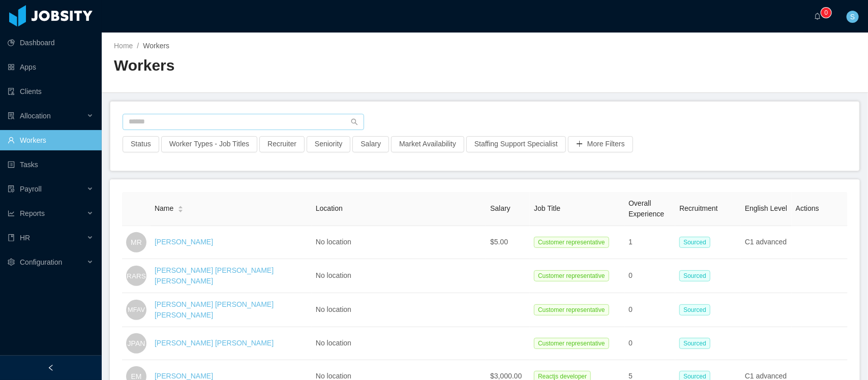 This screenshot has width=868, height=380. What do you see at coordinates (136, 344) in the screenshot?
I see `span: JPAN` at bounding box center [136, 344].